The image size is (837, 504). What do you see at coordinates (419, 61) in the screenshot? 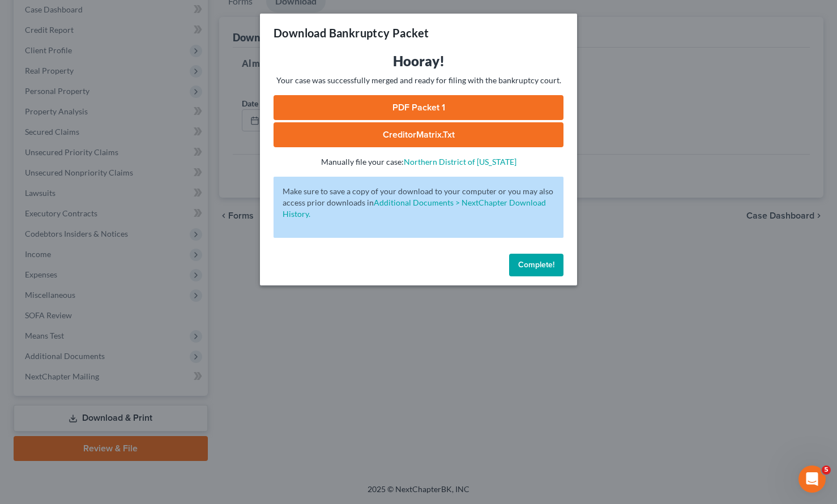
I see `h3: Hooray!` at bounding box center [419, 61].